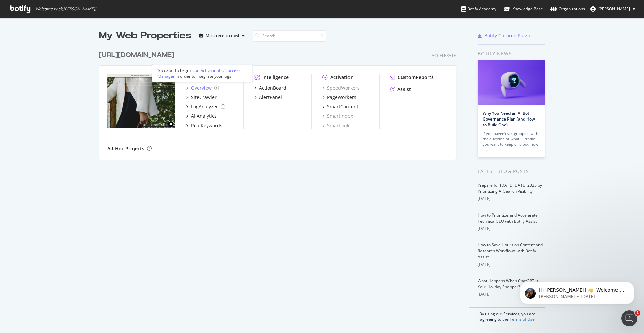  Describe the element at coordinates (508, 284) in the screenshot. I see `a: What Happens When ChatGPT Is Your Holiday Shopper?` at that location.